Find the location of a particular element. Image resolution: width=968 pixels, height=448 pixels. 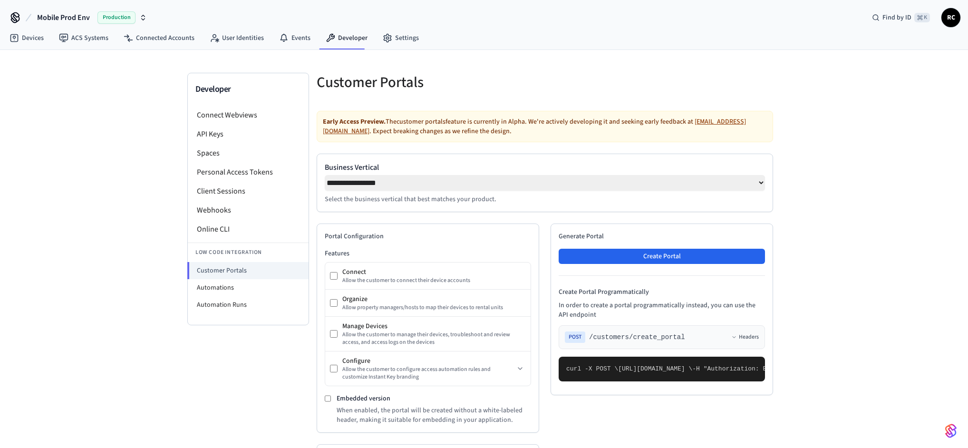

button: RC is located at coordinates (951, 18).